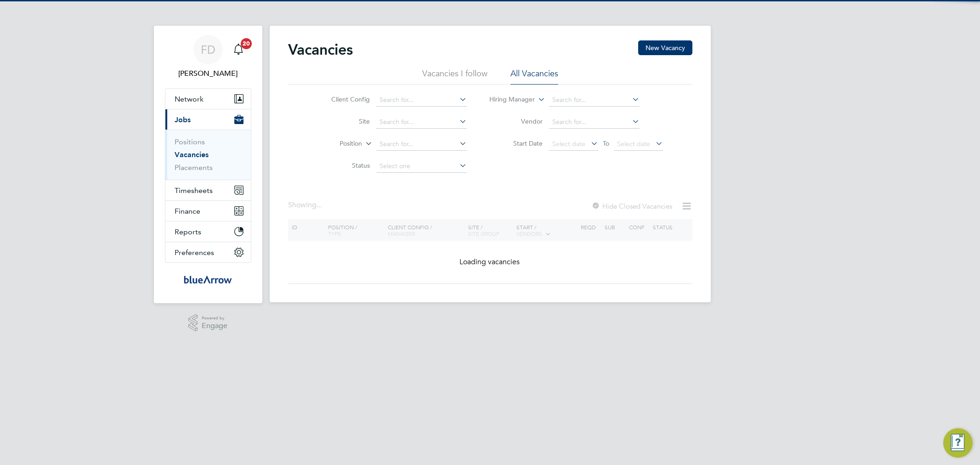 The height and width of the screenshot is (465, 980). Describe the element at coordinates (516, 144) in the screenshot. I see `label: Start Date` at that location.